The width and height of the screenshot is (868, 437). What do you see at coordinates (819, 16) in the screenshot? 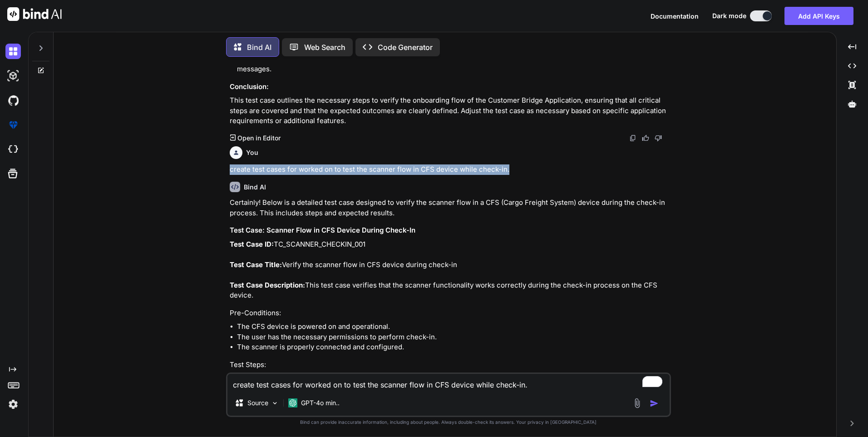
I see `button: Add API Keys` at bounding box center [819, 16].